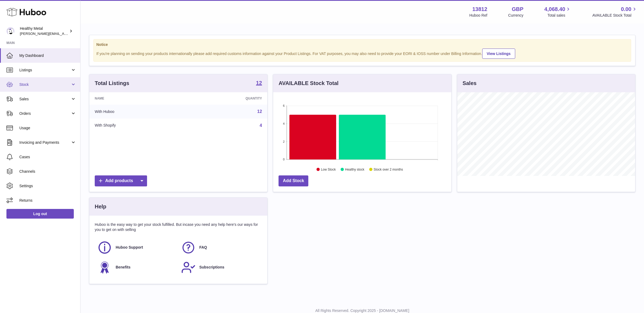 The image size is (644, 313). What do you see at coordinates (48, 157) in the screenshot?
I see `span: Cases` at bounding box center [48, 157].